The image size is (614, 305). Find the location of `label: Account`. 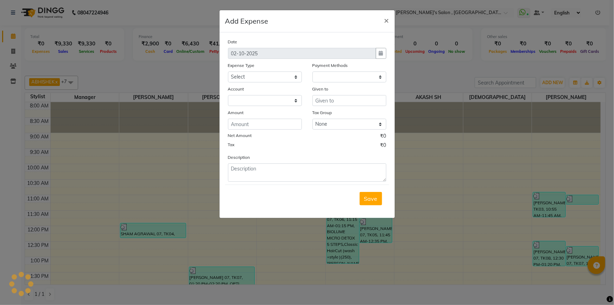

label: Account is located at coordinates (236, 89).